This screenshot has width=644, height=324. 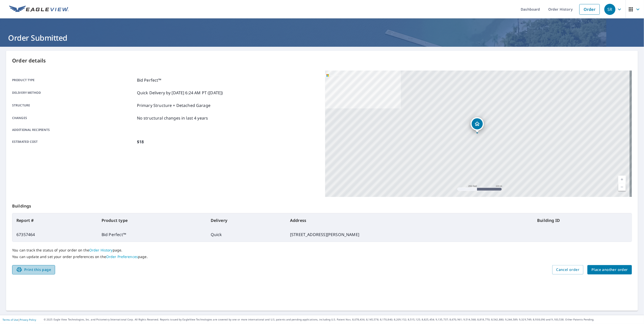 I want to click on p: Delivery method, so click(x=74, y=93).